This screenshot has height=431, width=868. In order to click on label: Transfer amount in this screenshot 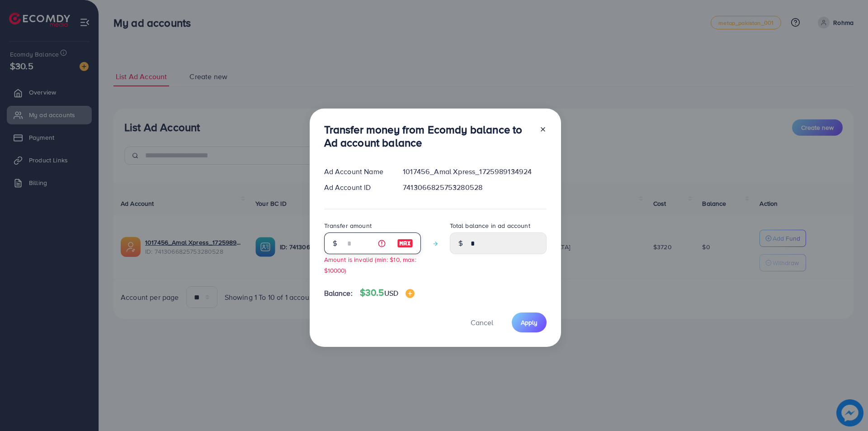, I will do `click(348, 225)`.